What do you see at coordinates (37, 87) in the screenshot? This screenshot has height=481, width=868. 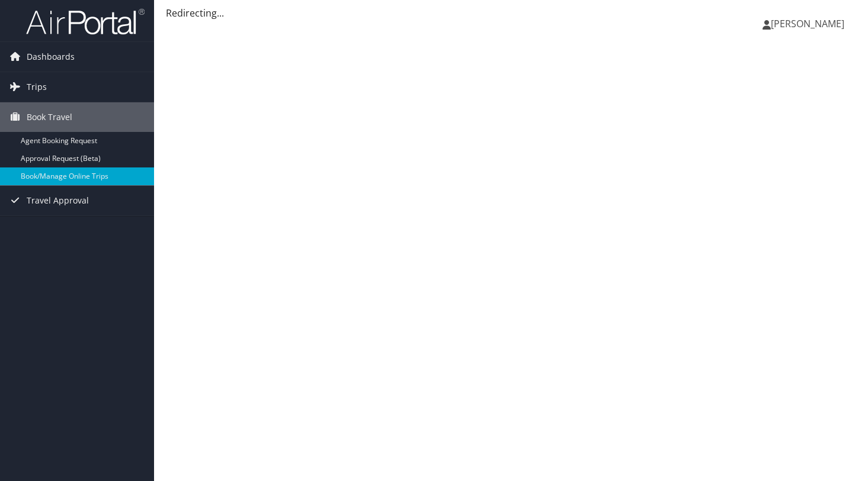 I see `span: Trips` at bounding box center [37, 87].